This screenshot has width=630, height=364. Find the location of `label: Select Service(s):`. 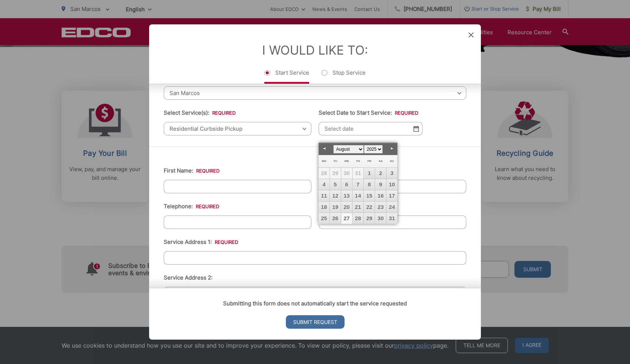

label: Select Service(s): is located at coordinates (199, 113).